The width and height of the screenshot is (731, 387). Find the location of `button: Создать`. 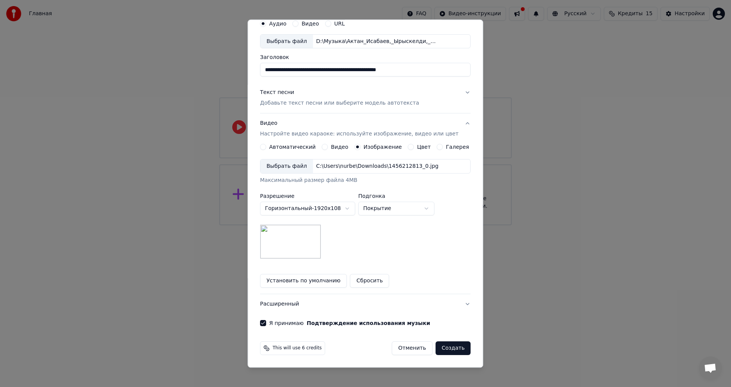

button: Создать is located at coordinates (453, 349).